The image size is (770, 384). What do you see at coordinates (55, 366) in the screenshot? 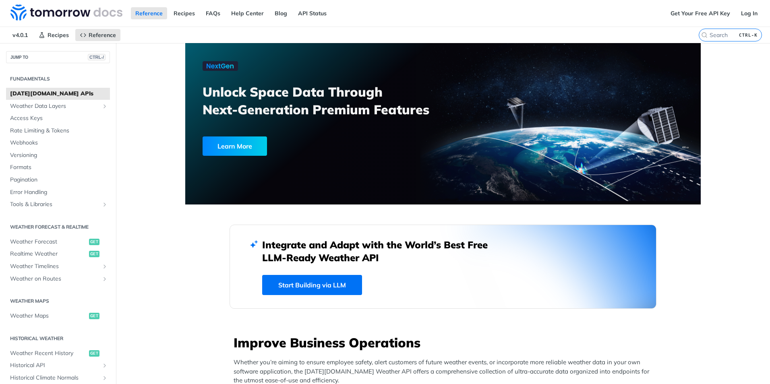
I see `span: Historical API` at bounding box center [55, 366].